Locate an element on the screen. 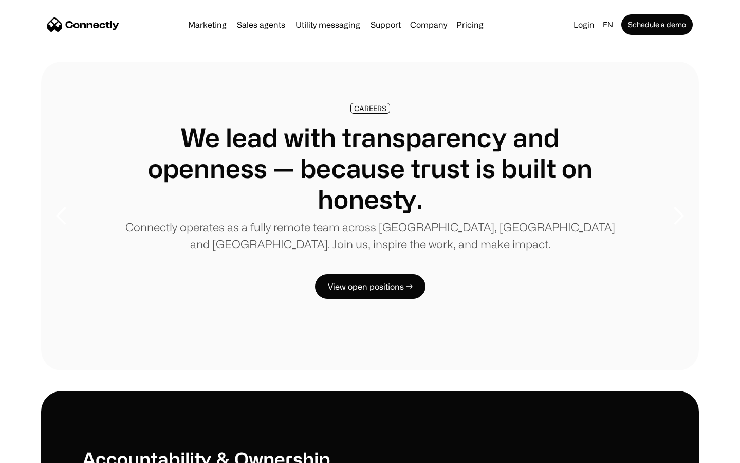  div: Company is located at coordinates (429, 25).